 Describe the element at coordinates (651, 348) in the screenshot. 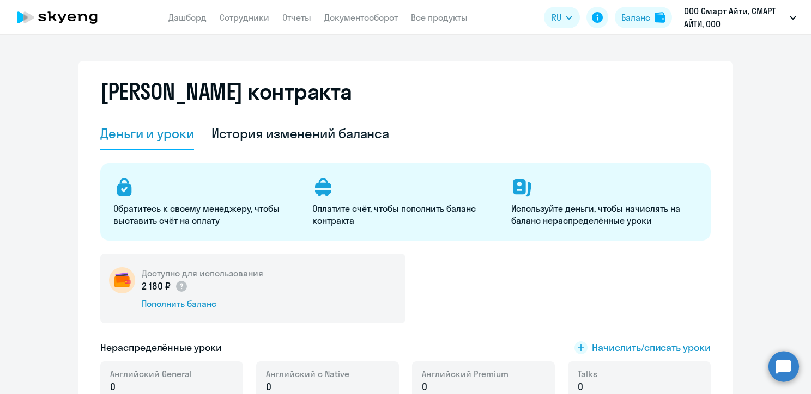

I see `span: Начислить/списать уроки` at that location.